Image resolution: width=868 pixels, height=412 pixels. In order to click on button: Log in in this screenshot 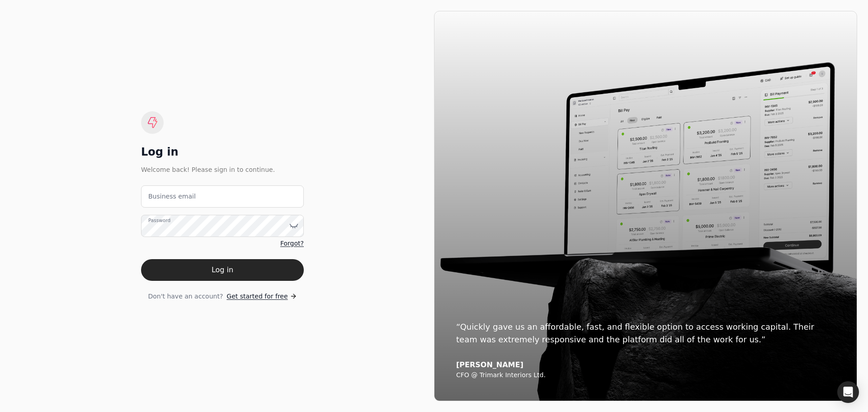, I will do `click(222, 269)`.